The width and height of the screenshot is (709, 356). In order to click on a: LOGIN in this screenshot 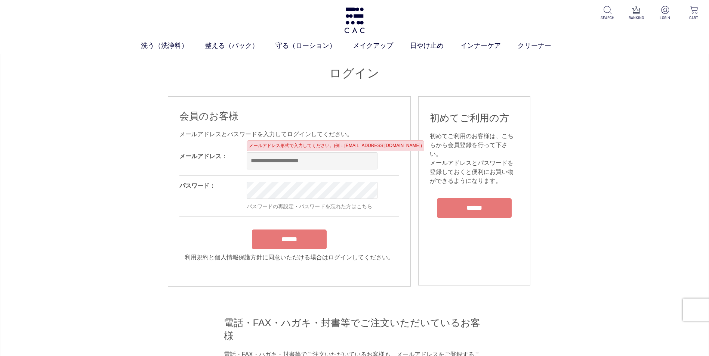, I will do `click(664, 13)`.